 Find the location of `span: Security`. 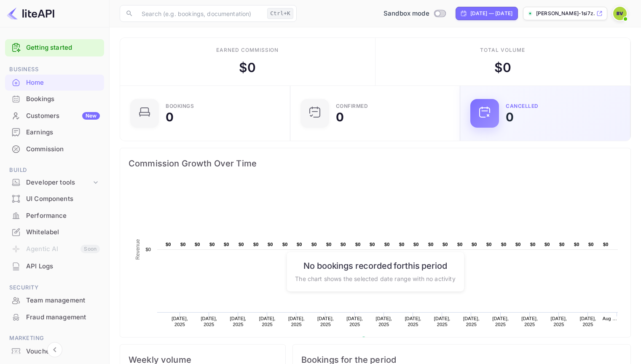

span: Security is located at coordinates (55, 288).